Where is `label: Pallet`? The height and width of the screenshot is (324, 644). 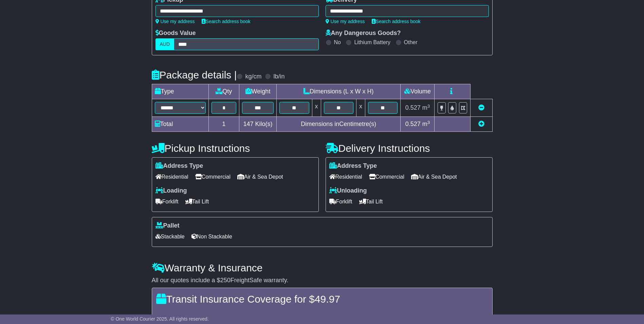 label: Pallet is located at coordinates (167, 226).